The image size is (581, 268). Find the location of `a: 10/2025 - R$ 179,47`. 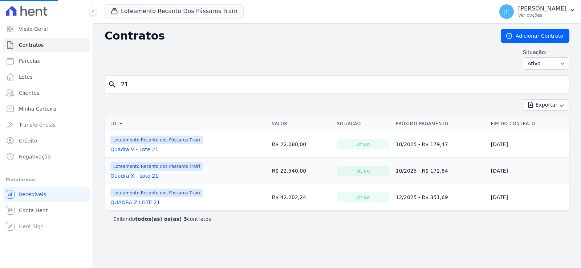

a: 10/2025 - R$ 179,47 is located at coordinates (422, 145).